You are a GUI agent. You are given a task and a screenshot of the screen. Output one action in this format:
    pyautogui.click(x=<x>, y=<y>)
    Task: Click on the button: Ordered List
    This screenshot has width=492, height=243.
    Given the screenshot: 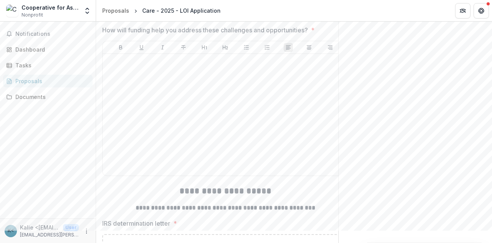 What is the action you would take?
    pyautogui.click(x=267, y=47)
    